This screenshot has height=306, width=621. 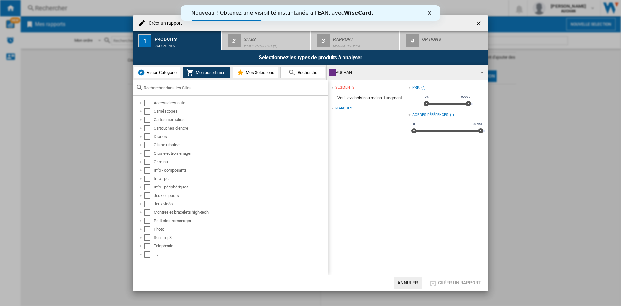 I want to click on div: Fermer, so click(x=250, y=8).